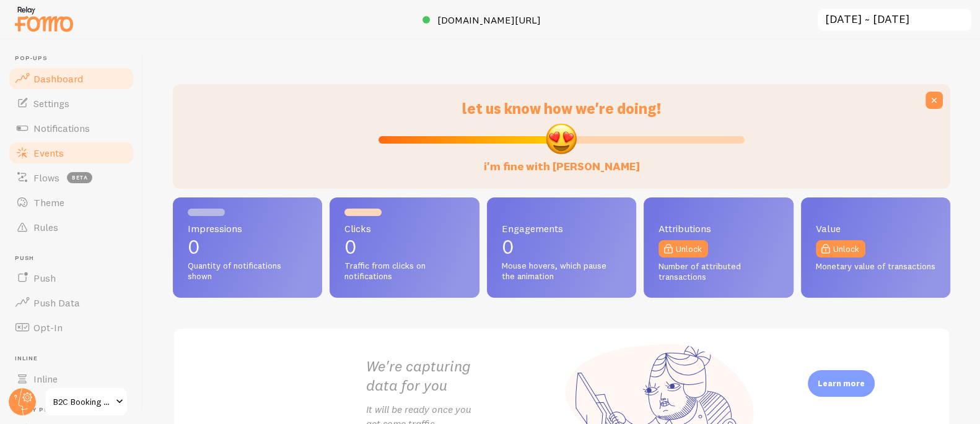  I want to click on img: emoji.png, so click(561, 139).